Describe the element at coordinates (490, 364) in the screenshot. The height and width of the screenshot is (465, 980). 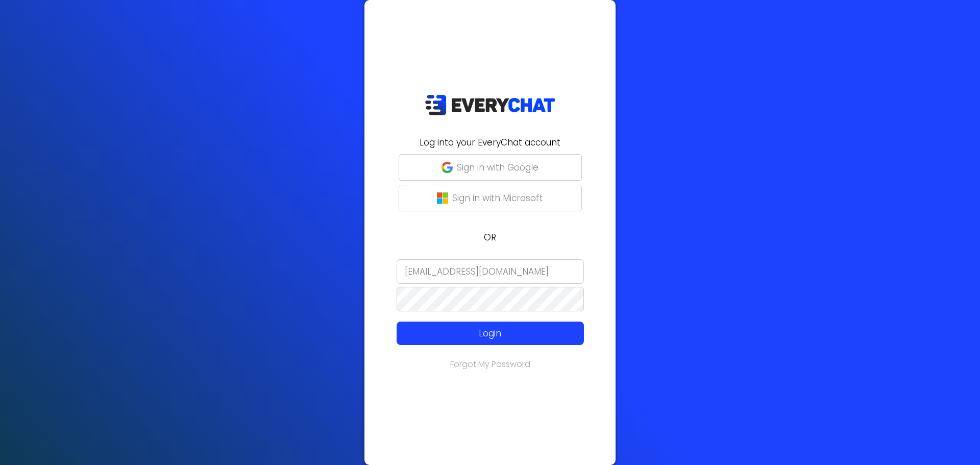
I see `a: Forgot My Password` at that location.